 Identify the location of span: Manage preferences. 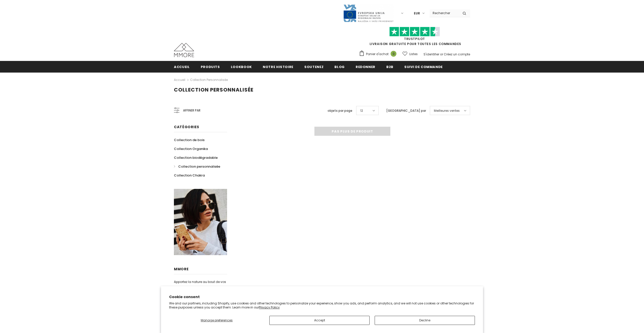
(216, 320).